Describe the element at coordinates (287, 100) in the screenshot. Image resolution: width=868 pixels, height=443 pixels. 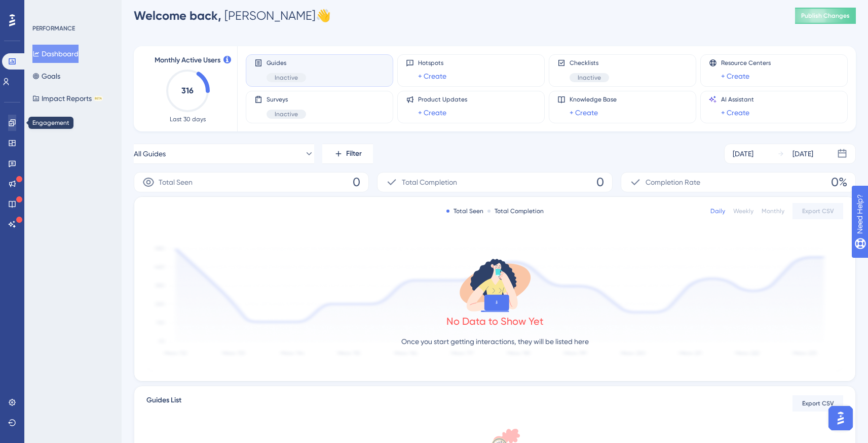
I see `span: Surveys` at that location.